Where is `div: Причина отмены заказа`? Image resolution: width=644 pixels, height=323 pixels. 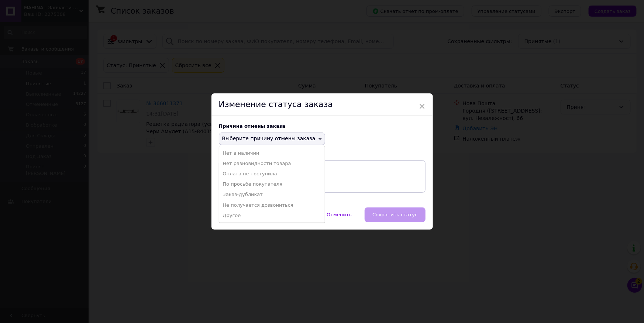
div: Причина отмены заказа is located at coordinates (322, 126).